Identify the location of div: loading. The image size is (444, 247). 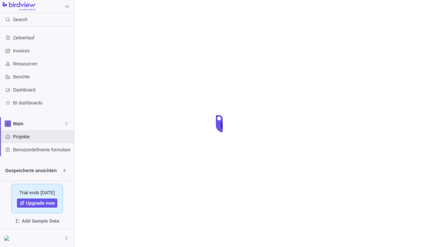
(222, 124).